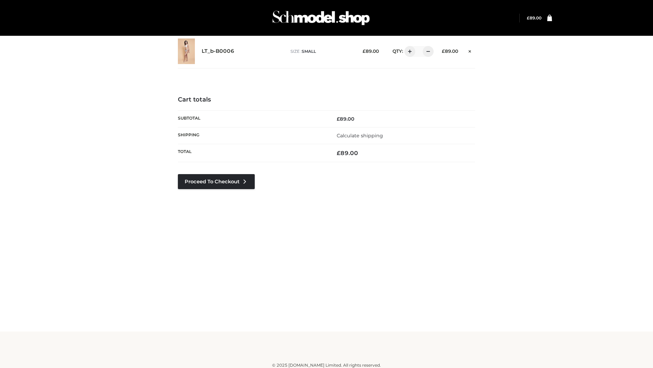 The image size is (653, 368). I want to click on a: LT_b-B0006, so click(218, 51).